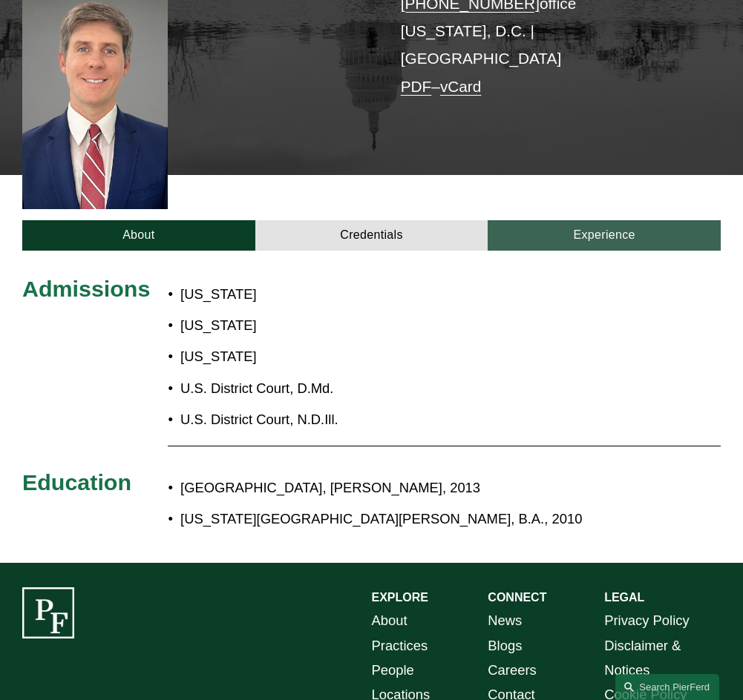  I want to click on a: Disclaimer & Notices, so click(662, 658).